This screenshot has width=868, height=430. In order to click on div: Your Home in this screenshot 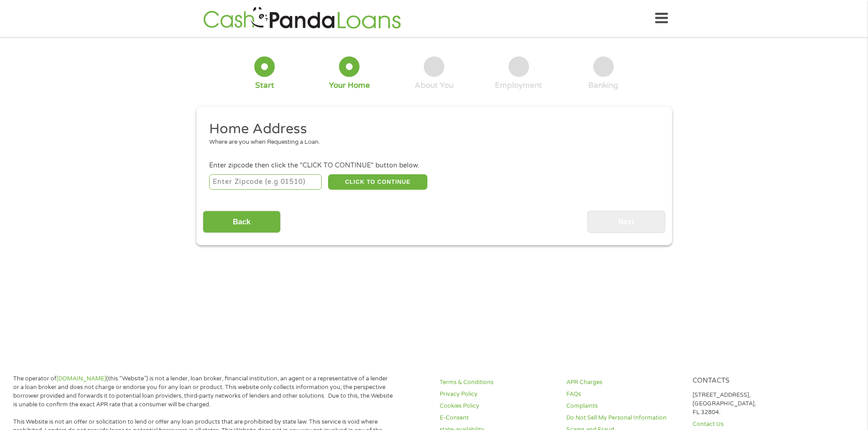, I will do `click(349, 86)`.